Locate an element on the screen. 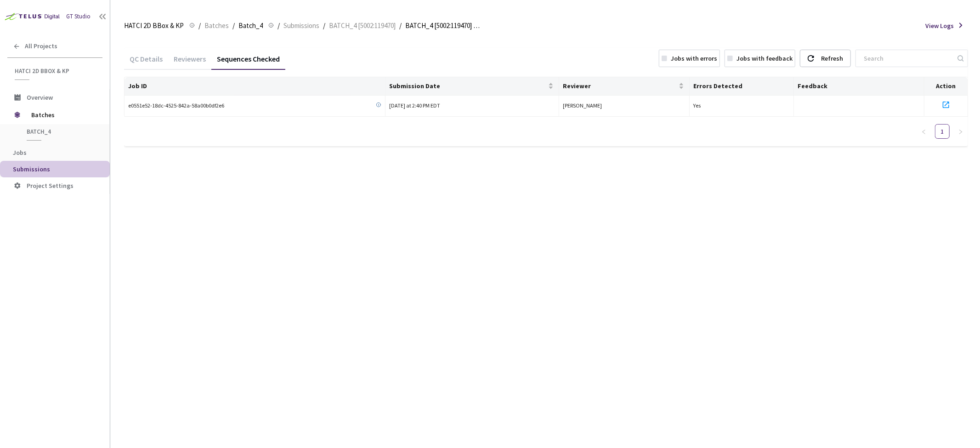 This screenshot has width=980, height=448. th: Feedback is located at coordinates (860, 86).